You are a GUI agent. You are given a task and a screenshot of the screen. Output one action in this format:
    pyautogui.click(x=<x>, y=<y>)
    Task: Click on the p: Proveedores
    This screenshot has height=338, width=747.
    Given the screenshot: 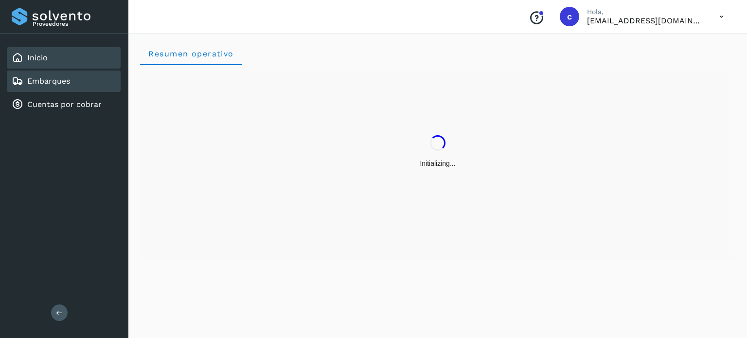 What is the action you would take?
    pyautogui.click(x=74, y=24)
    